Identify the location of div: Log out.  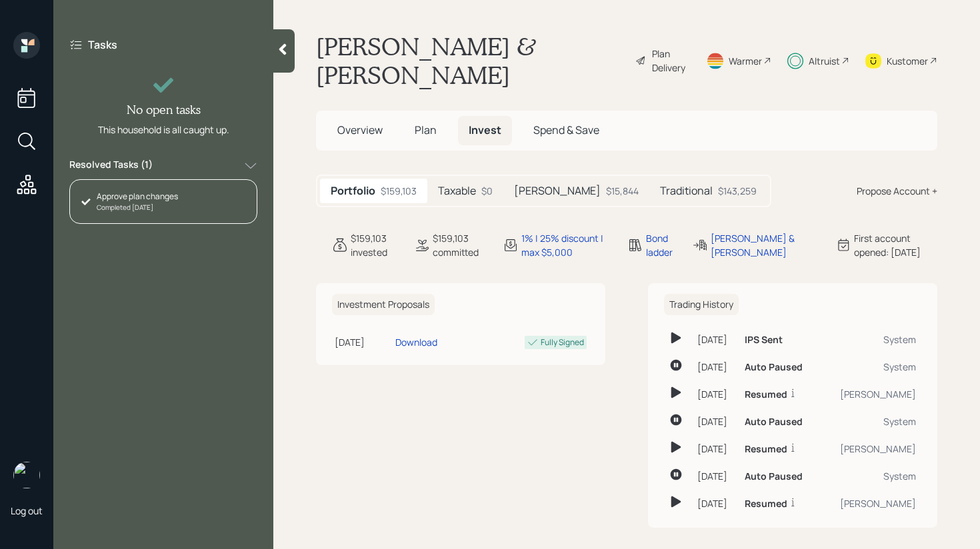
(27, 510).